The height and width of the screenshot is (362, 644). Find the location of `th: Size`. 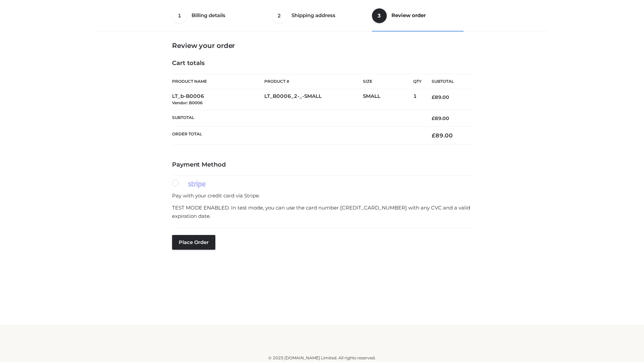

th: Size is located at coordinates (386, 81).